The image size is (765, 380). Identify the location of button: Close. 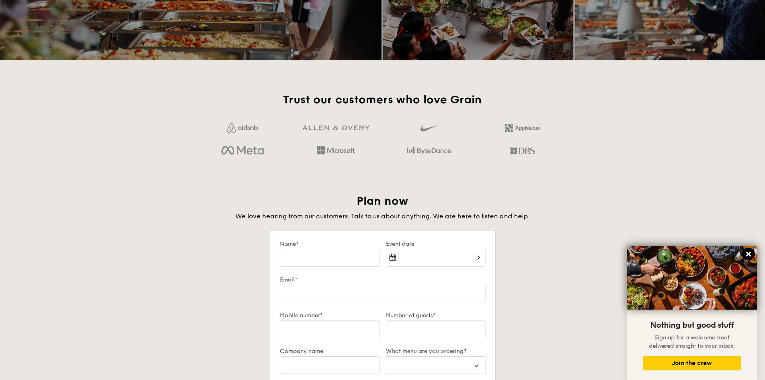
(749, 254).